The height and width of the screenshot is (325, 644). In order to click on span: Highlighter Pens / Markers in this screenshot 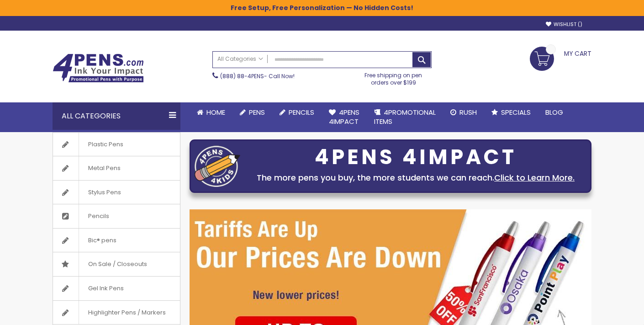, I will do `click(127, 312)`.